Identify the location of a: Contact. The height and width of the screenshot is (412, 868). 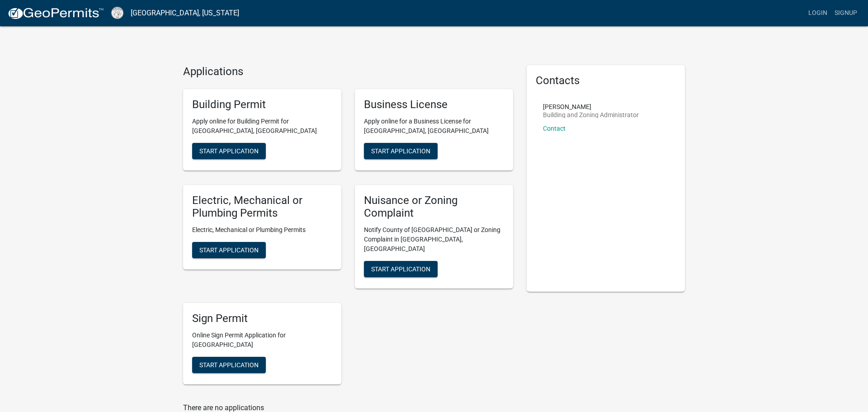
(554, 128).